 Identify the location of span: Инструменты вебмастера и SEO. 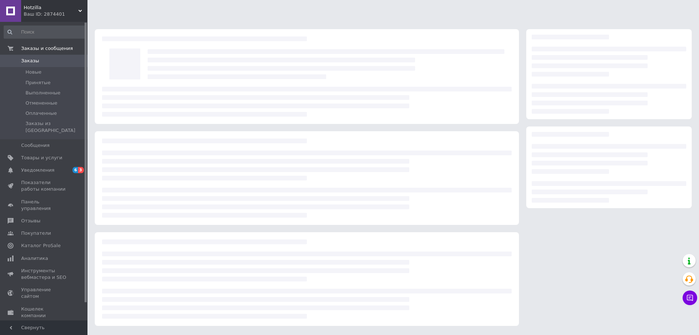
(44, 274).